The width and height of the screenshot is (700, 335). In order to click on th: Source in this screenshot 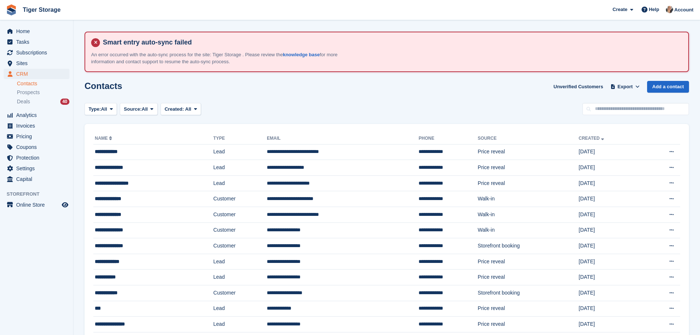, I will do `click(528, 138)`.